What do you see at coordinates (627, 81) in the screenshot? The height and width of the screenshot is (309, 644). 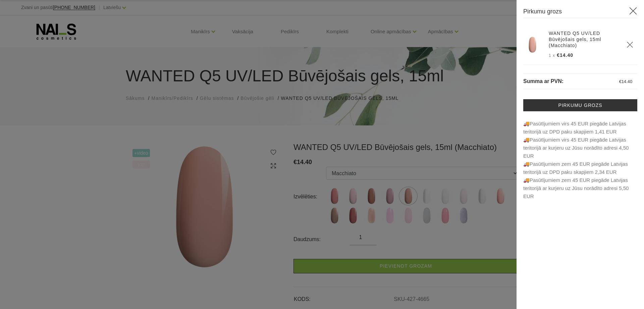 I see `span: 14.40` at bounding box center [627, 81].